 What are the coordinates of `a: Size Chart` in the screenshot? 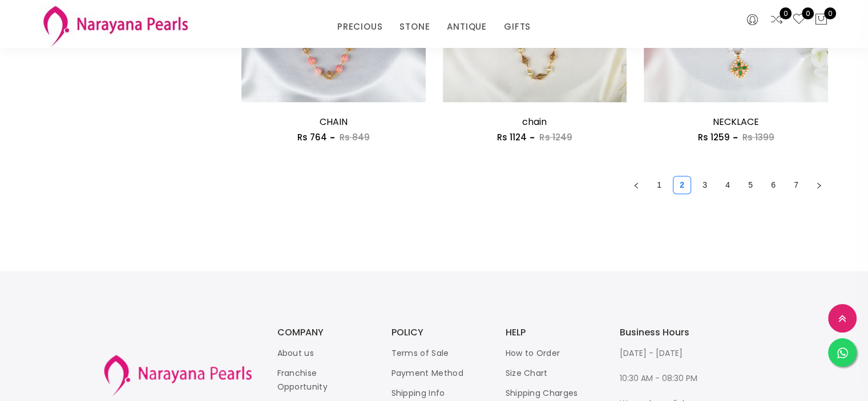 It's located at (527, 373).